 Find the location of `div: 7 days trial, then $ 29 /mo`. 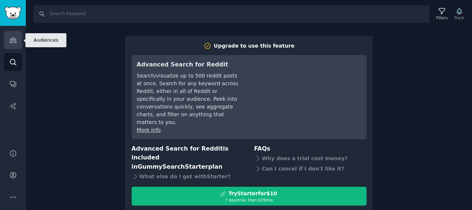

div: 7 days trial, then $ 29 /mo is located at coordinates (249, 200).